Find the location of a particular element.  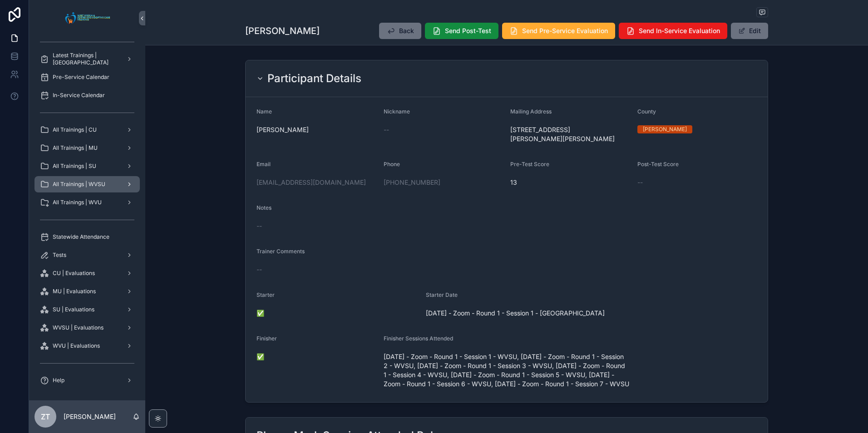

span: Tests is located at coordinates (60, 255).